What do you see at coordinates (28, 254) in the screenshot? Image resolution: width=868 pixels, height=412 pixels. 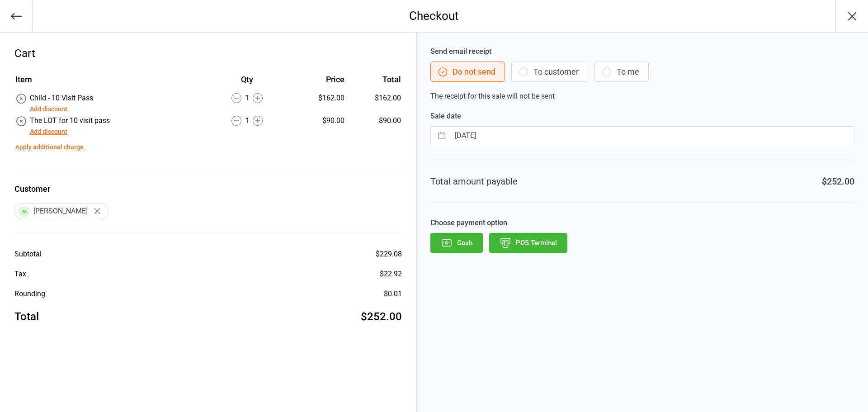 I see `div: Subtotal` at bounding box center [28, 254].